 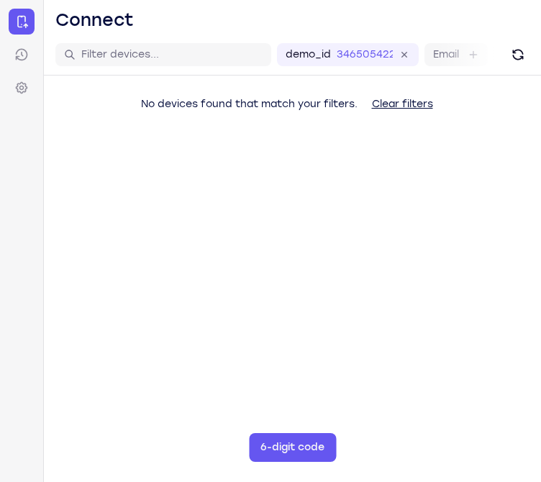 What do you see at coordinates (402, 104) in the screenshot?
I see `button: Clear filters` at bounding box center [402, 104].